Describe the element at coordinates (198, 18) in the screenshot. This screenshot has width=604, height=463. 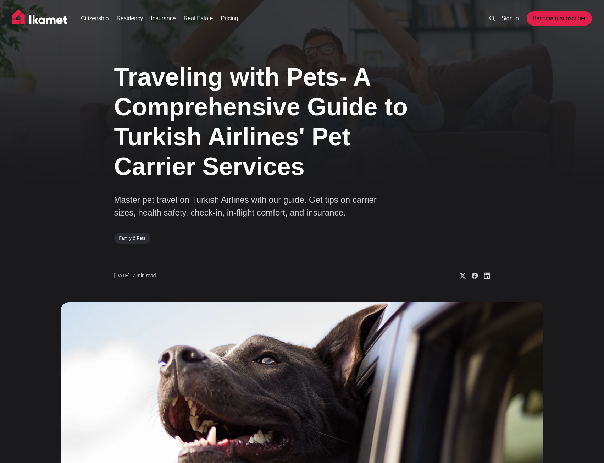
I see `a: Real Estate` at that location.